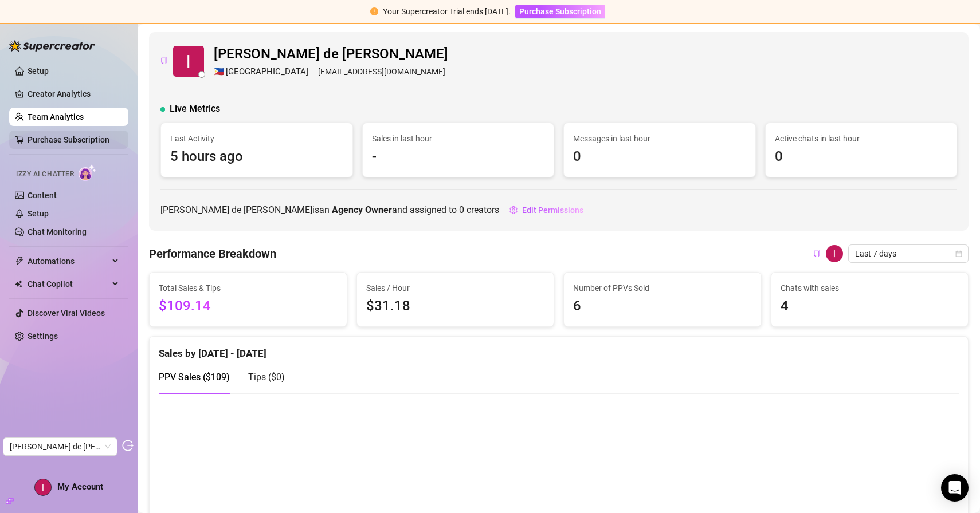 This screenshot has width=980, height=513. What do you see at coordinates (870, 306) in the screenshot?
I see `span: 4` at bounding box center [870, 306].